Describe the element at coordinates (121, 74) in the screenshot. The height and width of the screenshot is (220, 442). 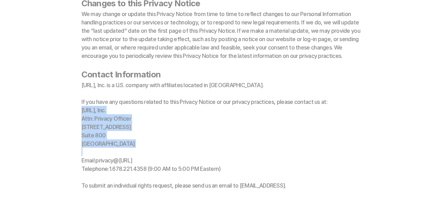
I see `strong: Contact Information` at that location.